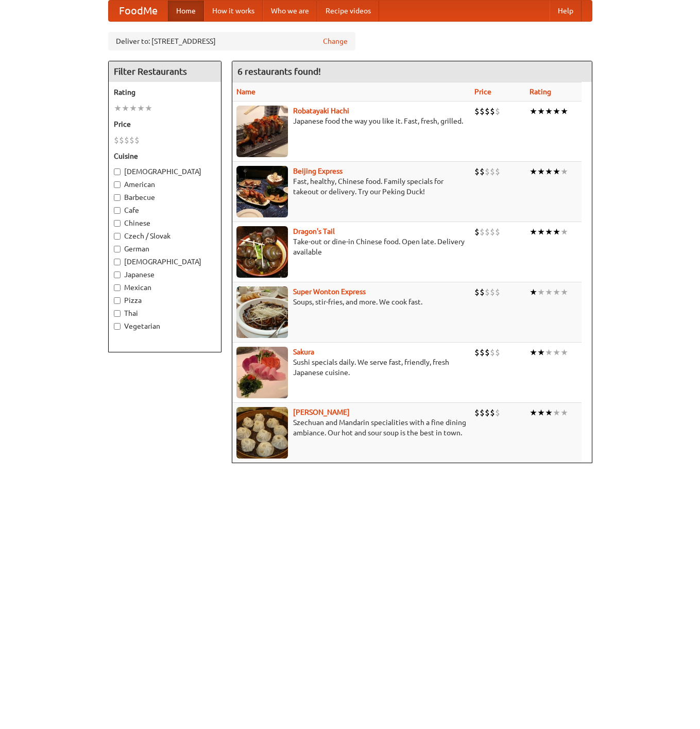 This screenshot has width=700, height=729. What do you see at coordinates (262, 312) in the screenshot?
I see `img: superwonton.jpg` at bounding box center [262, 312].